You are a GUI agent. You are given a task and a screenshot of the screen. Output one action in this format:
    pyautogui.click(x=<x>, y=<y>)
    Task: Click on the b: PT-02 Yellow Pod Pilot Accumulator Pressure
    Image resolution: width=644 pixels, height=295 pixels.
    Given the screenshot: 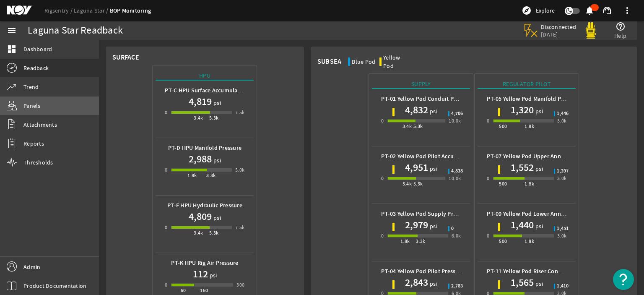 What is the action you would take?
    pyautogui.click(x=439, y=156)
    